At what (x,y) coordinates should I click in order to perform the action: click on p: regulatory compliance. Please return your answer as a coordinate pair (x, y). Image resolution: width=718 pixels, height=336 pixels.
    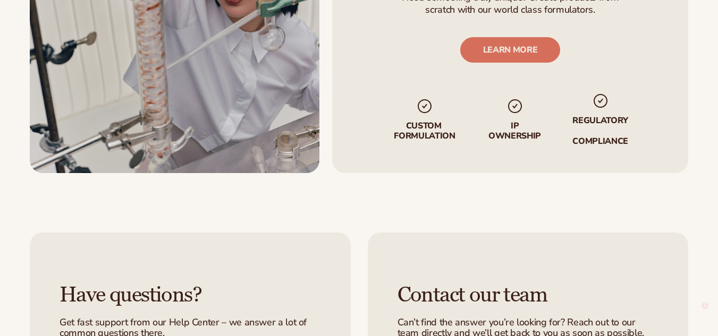
    Looking at the image, I should click on (600, 131).